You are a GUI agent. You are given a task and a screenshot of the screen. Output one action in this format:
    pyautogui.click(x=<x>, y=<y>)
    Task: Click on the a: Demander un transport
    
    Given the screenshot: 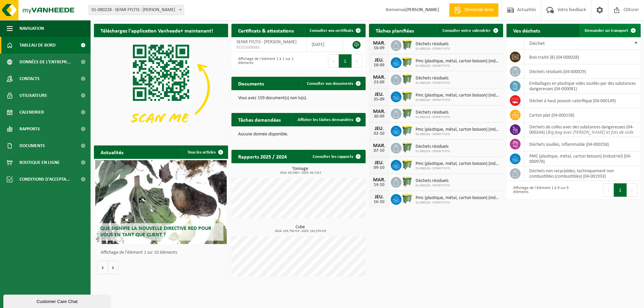 What is the action you would take?
    pyautogui.click(x=609, y=31)
    